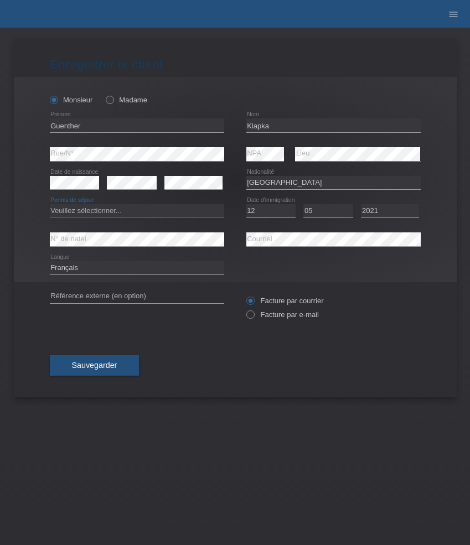 Image resolution: width=470 pixels, height=545 pixels. Describe the element at coordinates (453, 14) in the screenshot. I see `a: menu` at that location.